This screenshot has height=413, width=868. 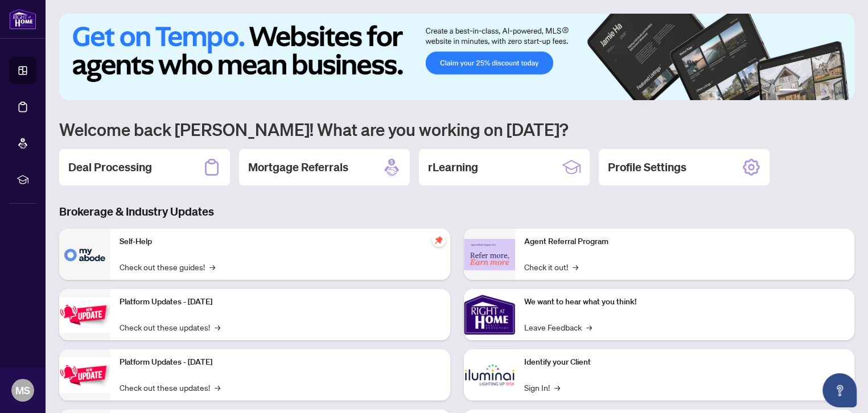 What do you see at coordinates (684, 242) in the screenshot?
I see `p: Agent Referral Program` at bounding box center [684, 242].